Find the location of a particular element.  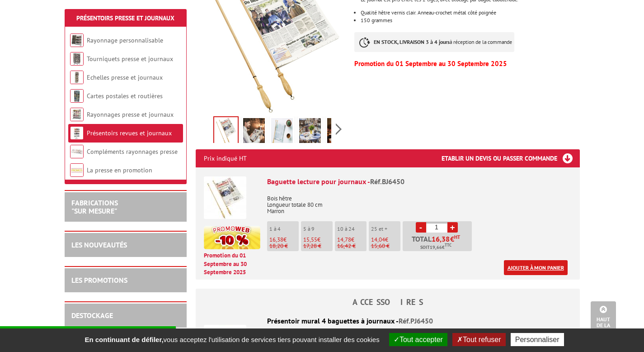

img: Présentoirs revues et journaux is located at coordinates (77, 133).